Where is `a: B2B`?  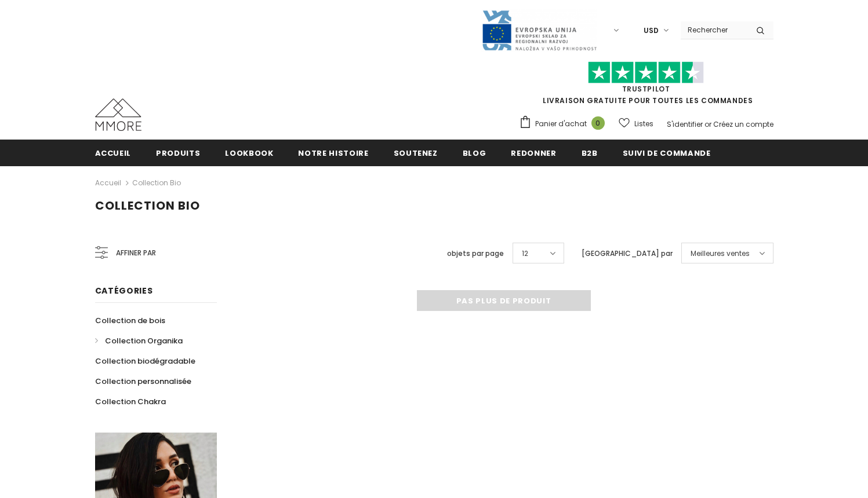 a: B2B is located at coordinates (589, 152).